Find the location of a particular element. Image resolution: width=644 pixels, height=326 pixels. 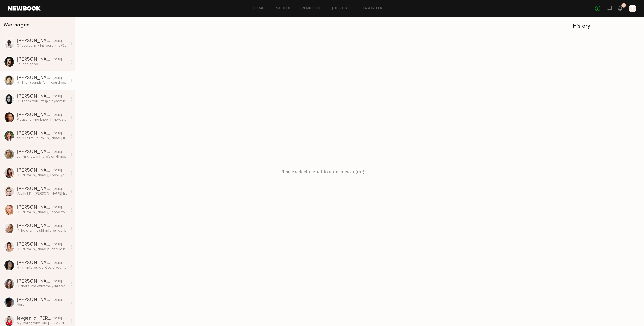

div: Hi there! I’m extremely interested! Thank you so much for reaching out. I still have availability... is located at coordinates (42, 286).